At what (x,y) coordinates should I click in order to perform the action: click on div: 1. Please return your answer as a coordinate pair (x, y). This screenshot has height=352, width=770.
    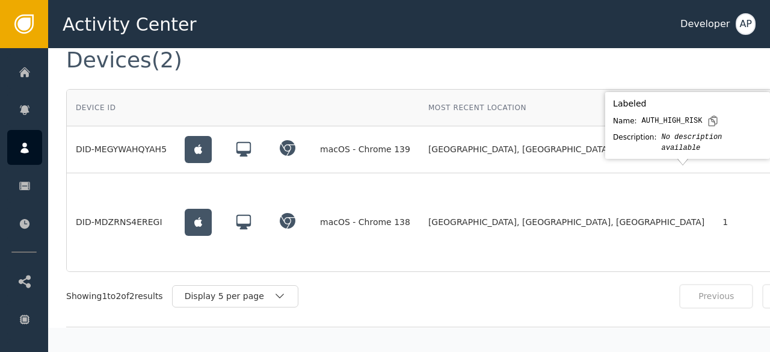
    Looking at the image, I should click on (742, 222).